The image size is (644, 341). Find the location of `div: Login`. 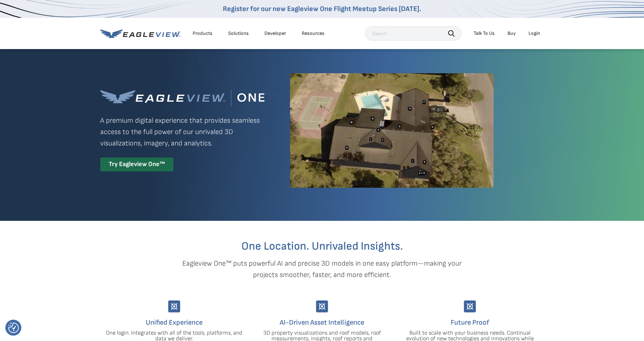

div: Login is located at coordinates (534, 33).